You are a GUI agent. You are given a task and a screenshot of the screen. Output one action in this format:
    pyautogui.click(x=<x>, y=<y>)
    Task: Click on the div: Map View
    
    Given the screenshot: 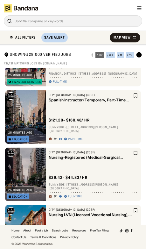 What is the action you would take?
    pyautogui.click(x=122, y=37)
    